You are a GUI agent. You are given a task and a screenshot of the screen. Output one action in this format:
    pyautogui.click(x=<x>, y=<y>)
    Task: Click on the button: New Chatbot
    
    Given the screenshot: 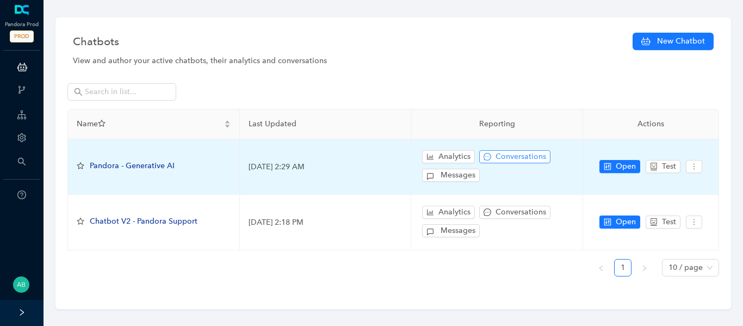 What is the action you would take?
    pyautogui.click(x=672, y=41)
    